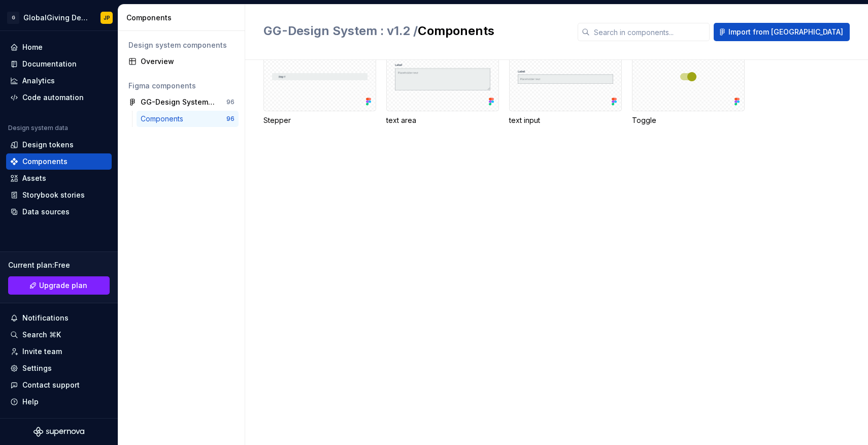  I want to click on div: Home, so click(33, 48).